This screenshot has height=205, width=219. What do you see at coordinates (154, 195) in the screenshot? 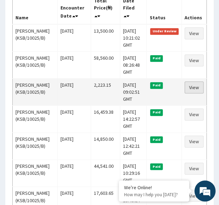
I see `p: How may I help you today?` at bounding box center [154, 195].